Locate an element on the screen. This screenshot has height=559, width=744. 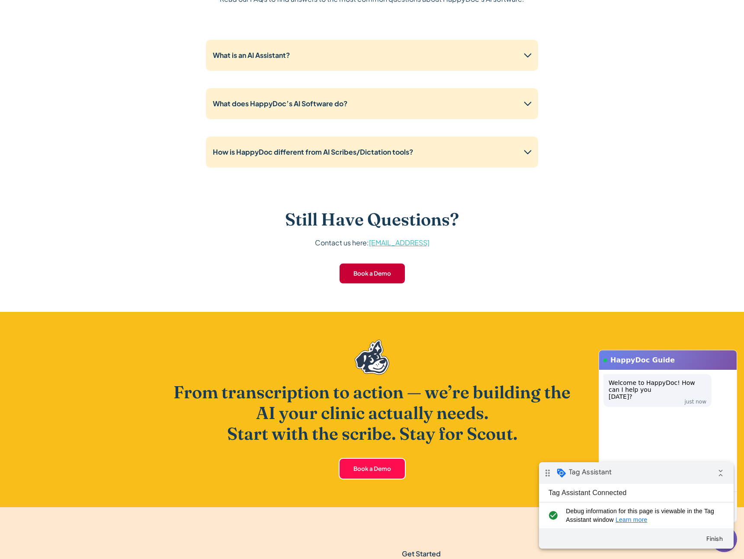
strong: What does HappyDoc’s AI Software do? is located at coordinates (280, 103).